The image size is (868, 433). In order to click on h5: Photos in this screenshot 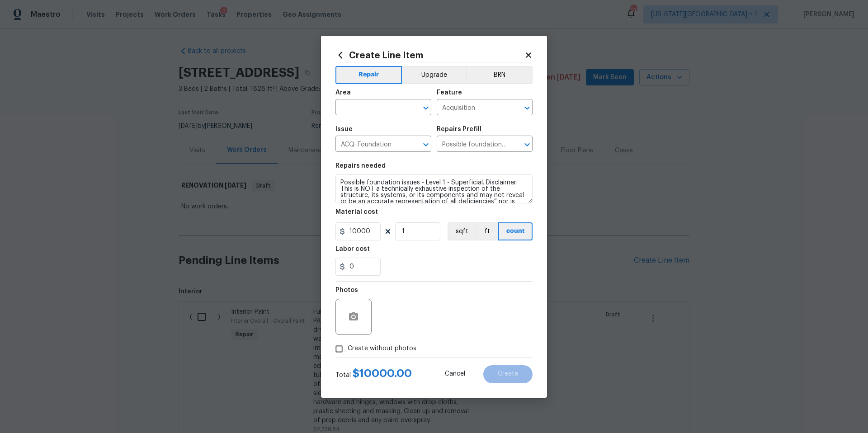, I will do `click(347, 290)`.